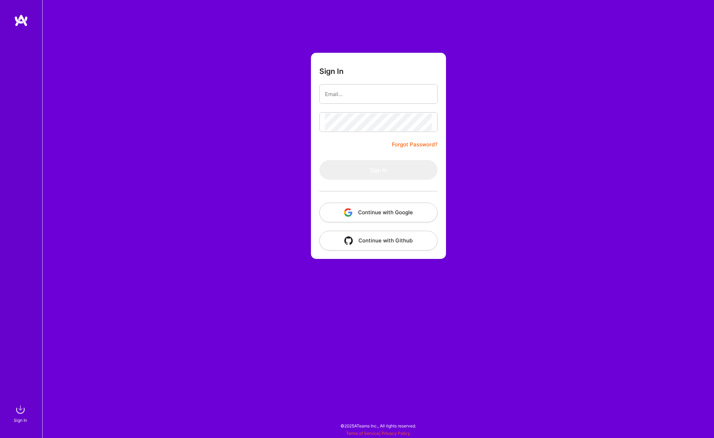 This screenshot has height=438, width=714. What do you see at coordinates (378, 212) in the screenshot?
I see `button: Continue with Google` at bounding box center [378, 212].